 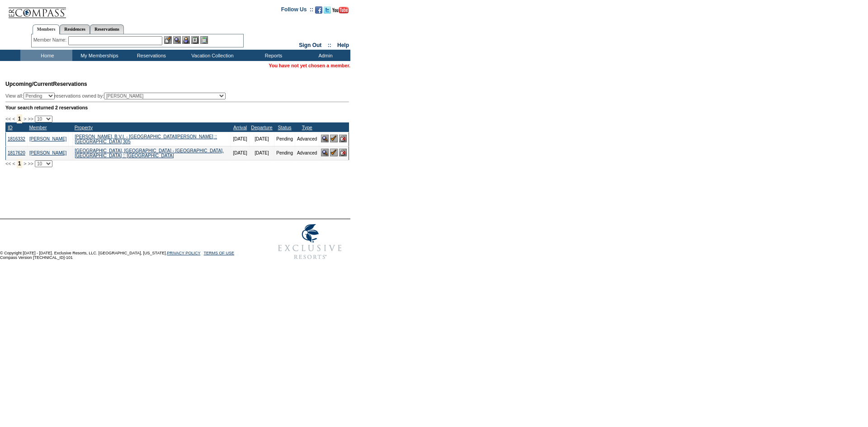 I want to click on td: Reports, so click(x=272, y=55).